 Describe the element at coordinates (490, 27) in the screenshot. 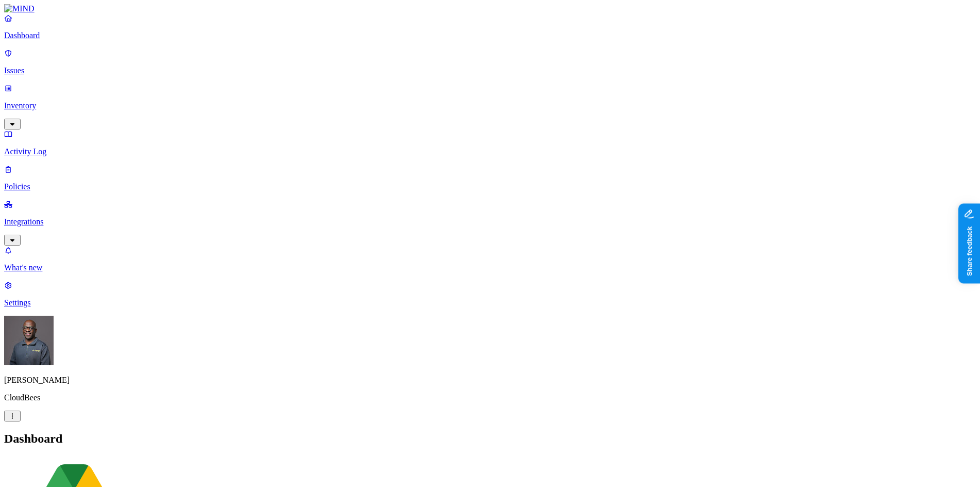

I see `a: Dashboard` at that location.